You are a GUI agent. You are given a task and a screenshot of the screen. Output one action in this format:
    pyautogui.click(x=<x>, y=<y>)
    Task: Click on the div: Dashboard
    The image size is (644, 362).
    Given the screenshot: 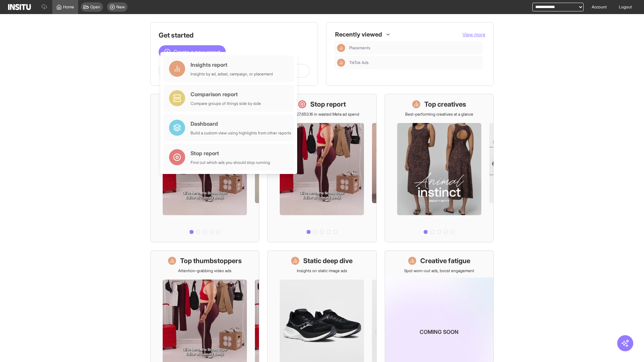 What is the action you would take?
    pyautogui.click(x=241, y=124)
    